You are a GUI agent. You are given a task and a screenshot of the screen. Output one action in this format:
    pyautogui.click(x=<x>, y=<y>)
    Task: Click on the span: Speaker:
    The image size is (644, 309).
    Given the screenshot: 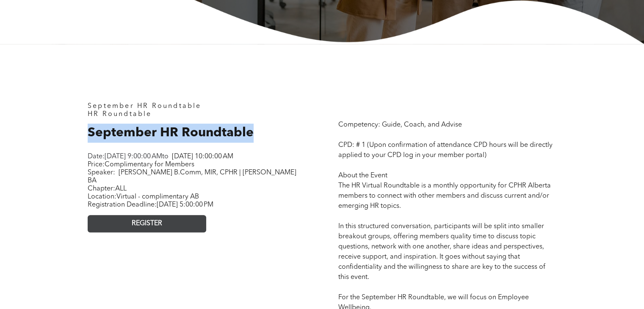 What is the action you would take?
    pyautogui.click(x=101, y=173)
    